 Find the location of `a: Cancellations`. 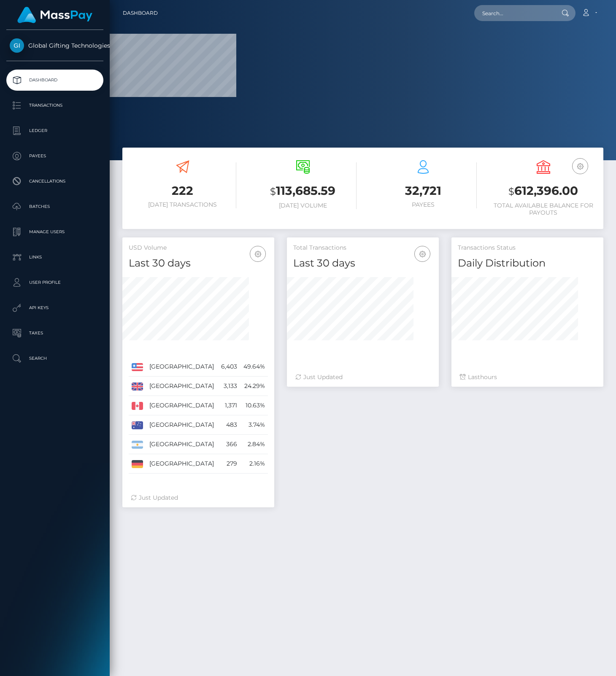

a: Cancellations is located at coordinates (55, 181).